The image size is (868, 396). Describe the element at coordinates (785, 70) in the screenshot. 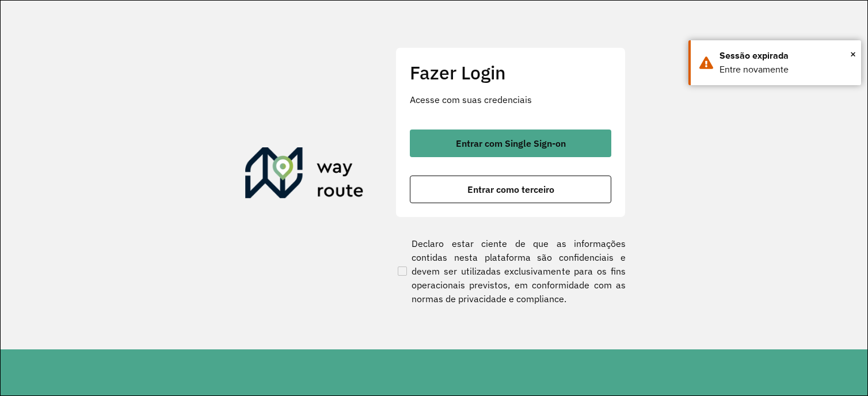

I see `div: Entre novamente` at that location.